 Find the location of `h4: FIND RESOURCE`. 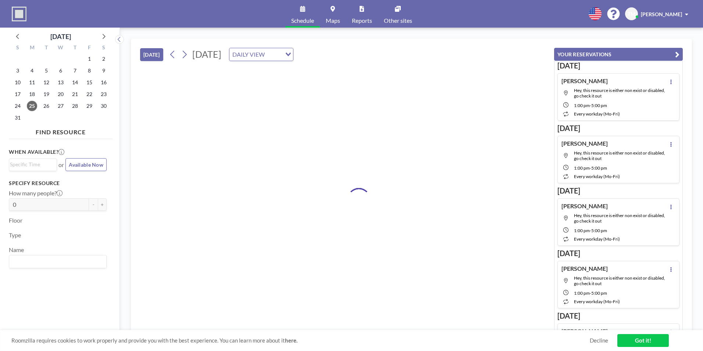

h4: FIND RESOURCE is located at coordinates (61, 130).